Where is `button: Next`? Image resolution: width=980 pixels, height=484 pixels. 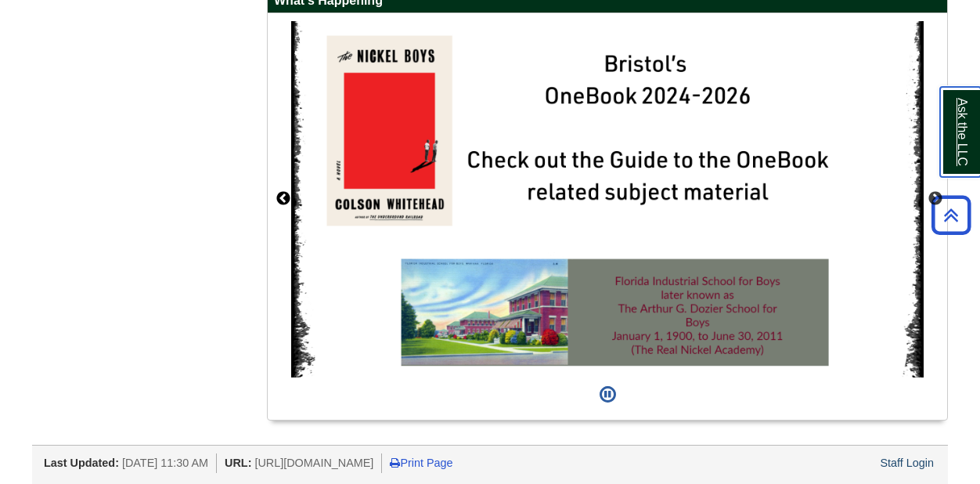
button: Next is located at coordinates (935, 199).